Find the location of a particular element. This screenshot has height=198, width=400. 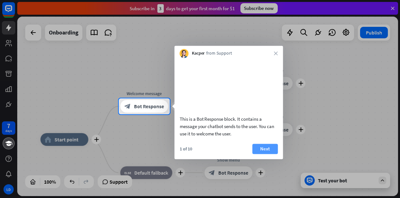

span: from Support is located at coordinates (219, 54).